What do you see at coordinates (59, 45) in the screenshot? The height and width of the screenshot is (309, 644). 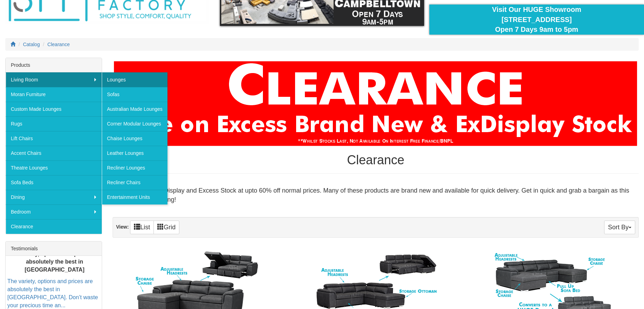 I see `span: Clearance` at bounding box center [59, 45].